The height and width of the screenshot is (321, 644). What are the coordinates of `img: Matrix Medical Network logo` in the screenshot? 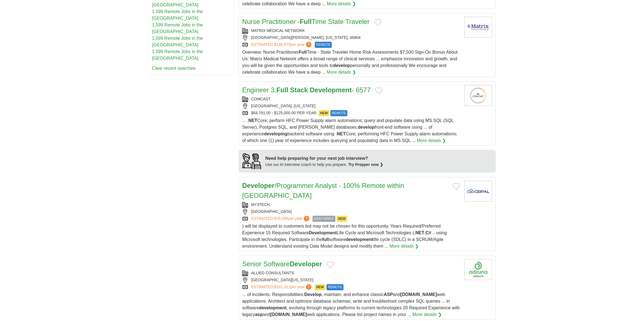 It's located at (478, 27).